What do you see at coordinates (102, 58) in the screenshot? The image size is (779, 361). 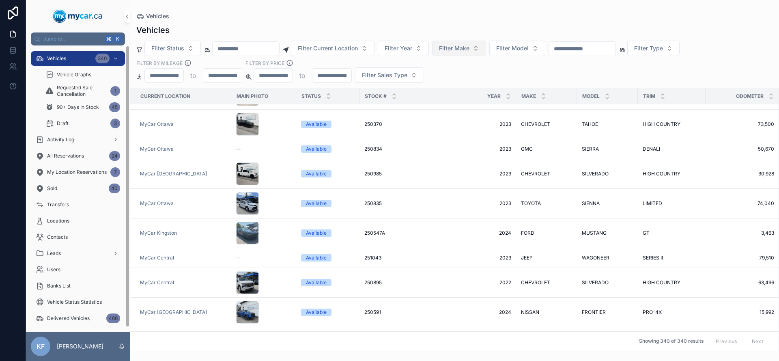 I see `div: 340` at bounding box center [102, 58].